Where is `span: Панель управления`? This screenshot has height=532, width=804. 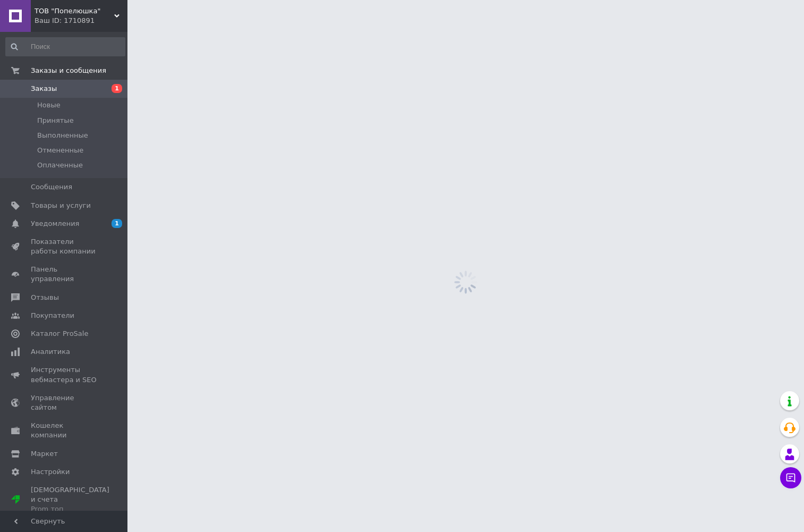
span: Панель управления is located at coordinates (64, 274).